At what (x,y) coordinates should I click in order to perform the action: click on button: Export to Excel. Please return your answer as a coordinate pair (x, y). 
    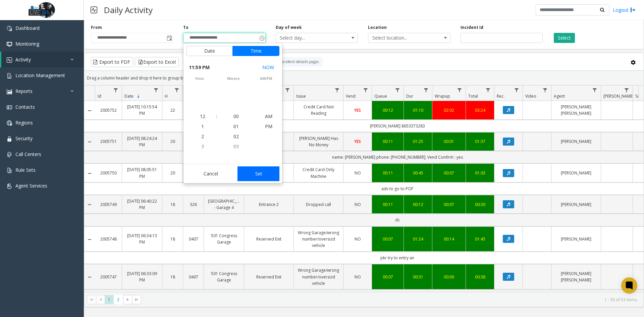
    Looking at the image, I should click on (157, 62).